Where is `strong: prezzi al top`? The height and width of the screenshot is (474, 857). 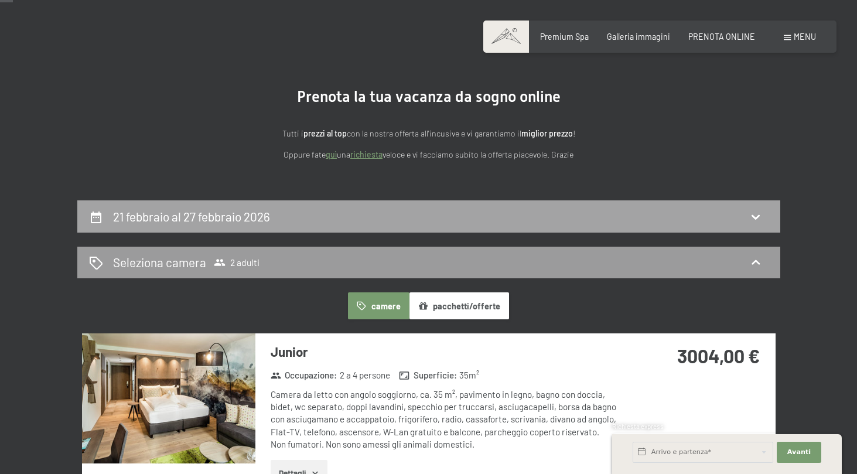 strong: prezzi al top is located at coordinates (325, 133).